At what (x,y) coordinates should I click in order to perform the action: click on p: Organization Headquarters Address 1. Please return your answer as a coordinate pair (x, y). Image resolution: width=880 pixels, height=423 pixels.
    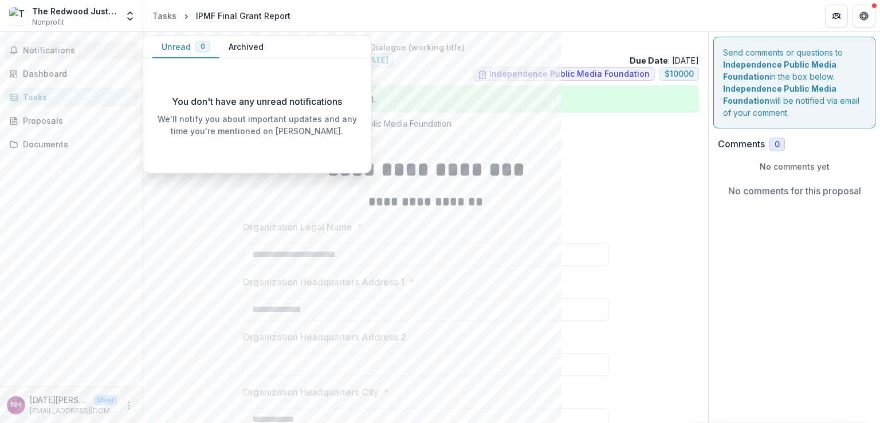
    Looking at the image, I should click on (323, 282).